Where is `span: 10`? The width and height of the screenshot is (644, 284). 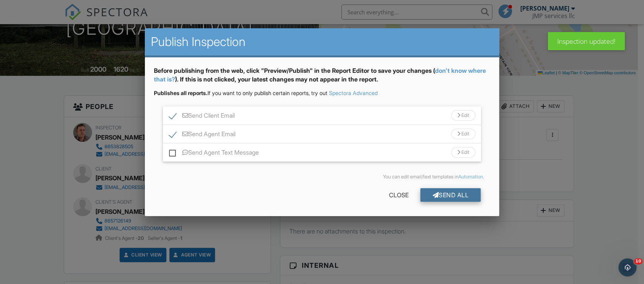
span: 10 is located at coordinates (638, 261).